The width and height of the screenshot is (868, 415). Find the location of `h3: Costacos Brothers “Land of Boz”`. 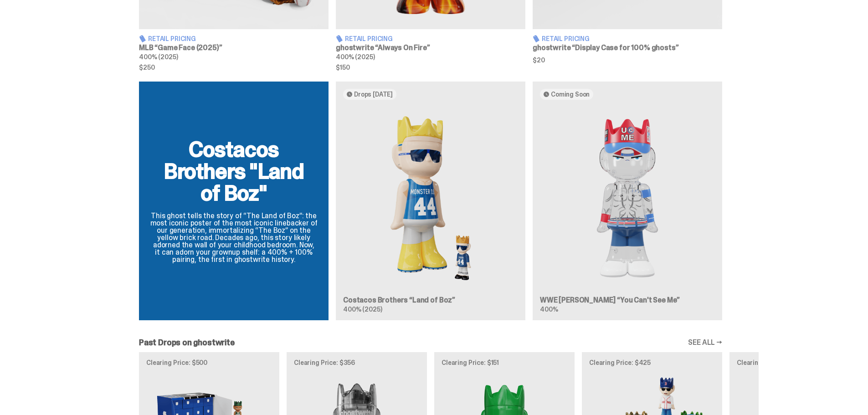

h3: Costacos Brothers “Land of Boz” is located at coordinates (431, 300).